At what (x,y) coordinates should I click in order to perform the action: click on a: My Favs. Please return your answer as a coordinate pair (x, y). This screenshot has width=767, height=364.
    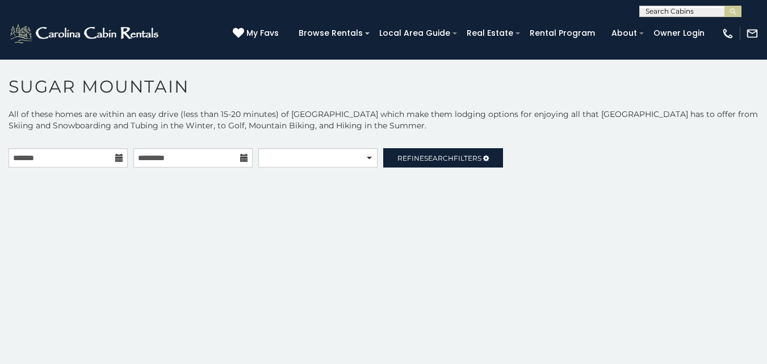
    Looking at the image, I should click on (257, 33).